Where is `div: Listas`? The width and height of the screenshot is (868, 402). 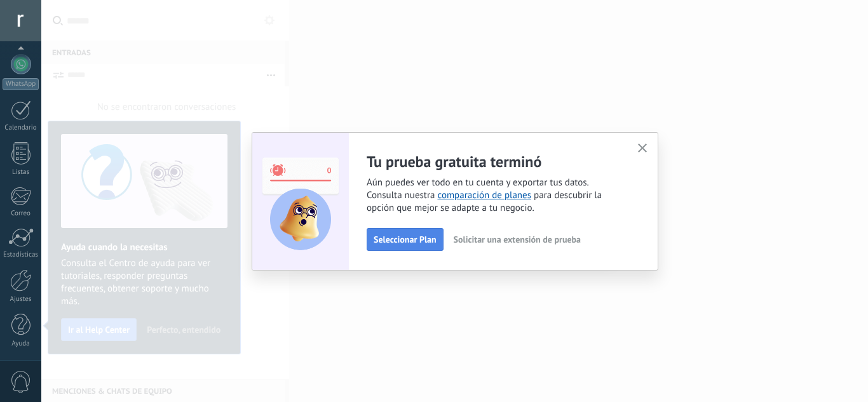 div: Listas is located at coordinates (21, 172).